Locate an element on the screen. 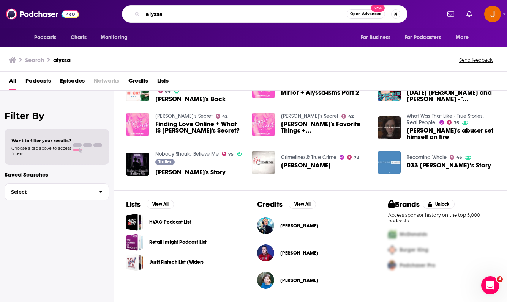  a: Nobody Should Believe Me is located at coordinates (187, 154).